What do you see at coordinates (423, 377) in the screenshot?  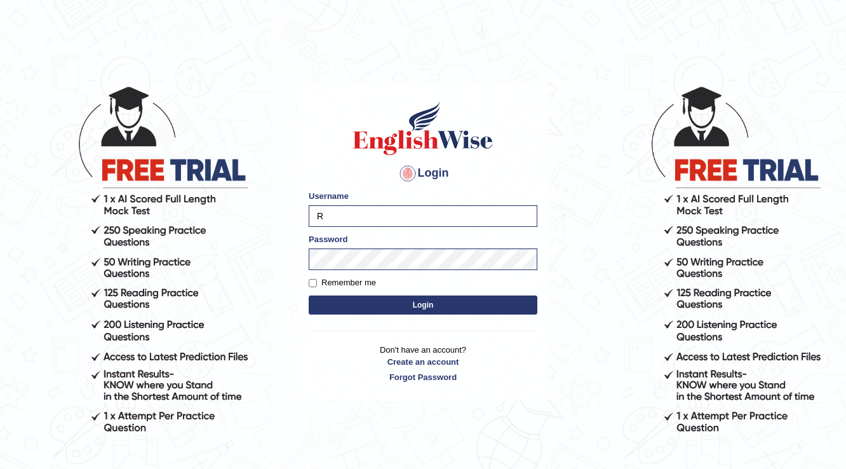 I see `a: Forgot Password` at bounding box center [423, 377].